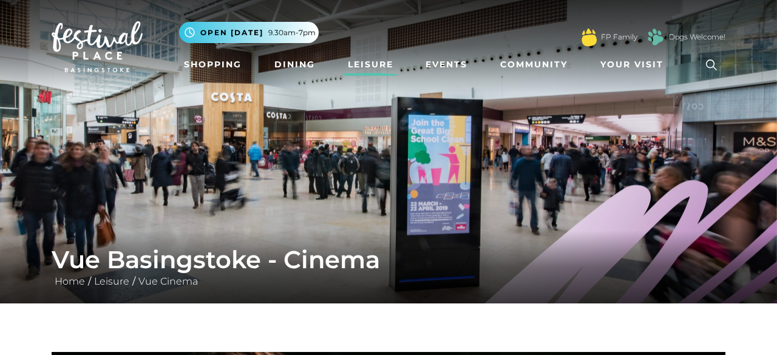 The width and height of the screenshot is (777, 355). Describe the element at coordinates (446, 64) in the screenshot. I see `a: Events` at that location.